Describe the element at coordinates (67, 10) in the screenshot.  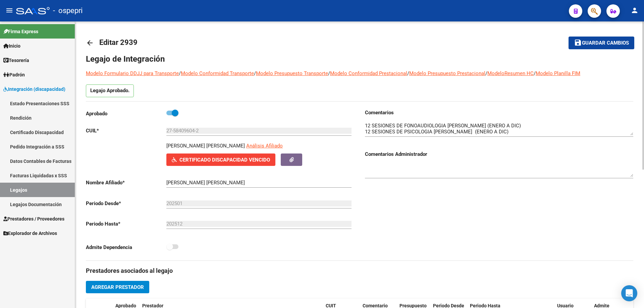
I see `span: - ospepri` at that location.